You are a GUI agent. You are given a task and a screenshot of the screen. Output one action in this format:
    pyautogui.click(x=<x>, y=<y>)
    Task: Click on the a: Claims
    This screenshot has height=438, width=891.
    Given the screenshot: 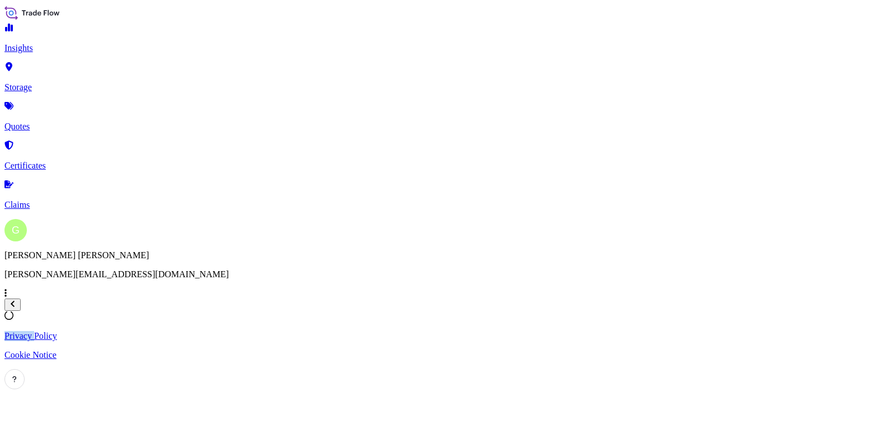 What is the action you would take?
    pyautogui.click(x=445, y=195)
    